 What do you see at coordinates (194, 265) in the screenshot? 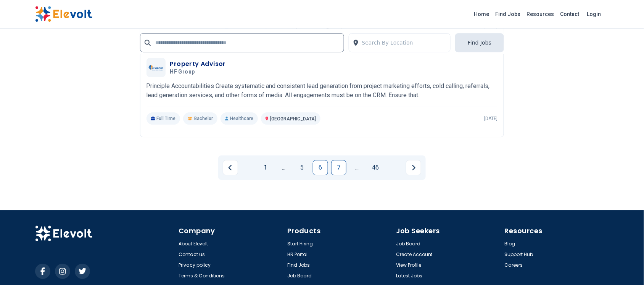
I see `a: Privacy policy` at bounding box center [194, 265].